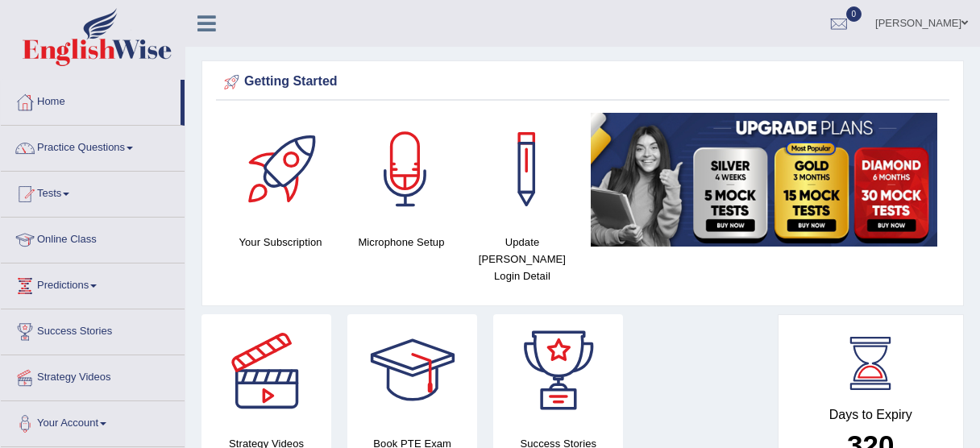  I want to click on a: Online Class, so click(93, 238).